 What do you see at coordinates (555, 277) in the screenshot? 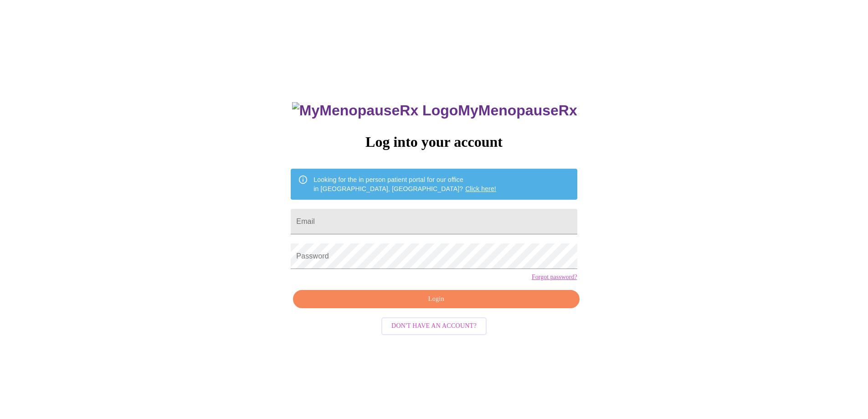
I see `a: Forgot password?` at bounding box center [555, 277].